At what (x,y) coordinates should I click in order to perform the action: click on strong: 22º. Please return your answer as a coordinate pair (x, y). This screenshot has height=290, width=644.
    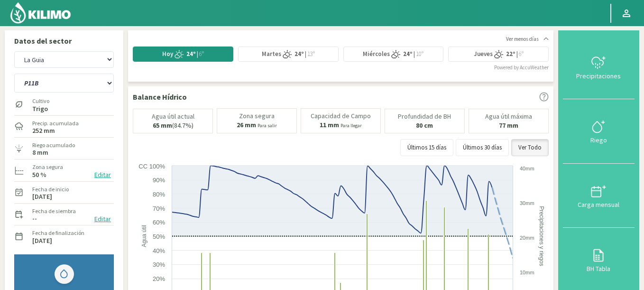
    Looking at the image, I should click on (511, 54).